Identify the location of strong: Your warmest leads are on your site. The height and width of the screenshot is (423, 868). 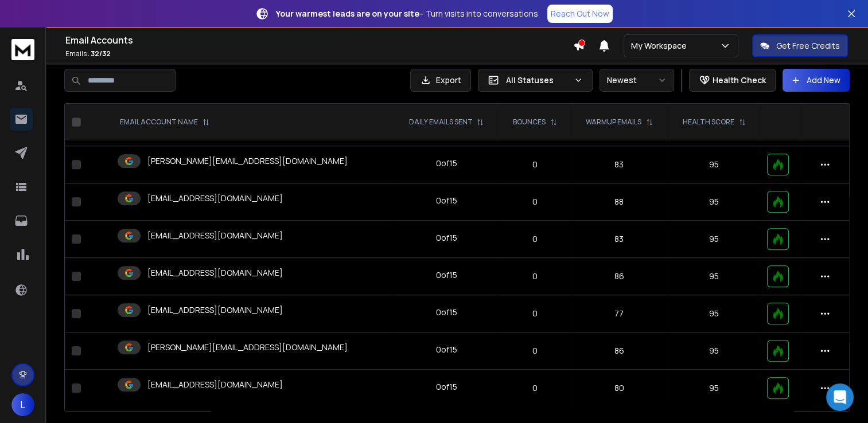
(347, 13).